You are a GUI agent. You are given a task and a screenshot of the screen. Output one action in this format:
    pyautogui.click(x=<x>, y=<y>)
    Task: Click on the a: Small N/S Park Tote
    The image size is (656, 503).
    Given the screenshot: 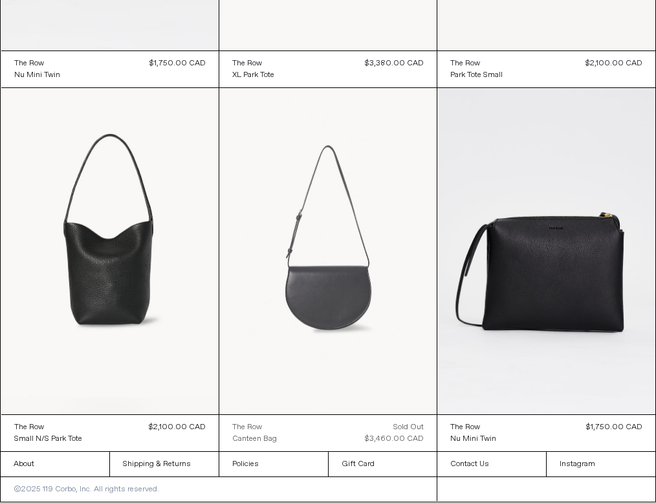 What is the action you would take?
    pyautogui.click(x=48, y=439)
    